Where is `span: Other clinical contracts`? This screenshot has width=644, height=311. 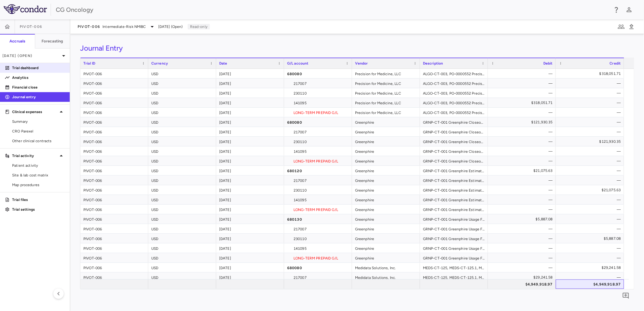 span: Other clinical contracts is located at coordinates (38, 141).